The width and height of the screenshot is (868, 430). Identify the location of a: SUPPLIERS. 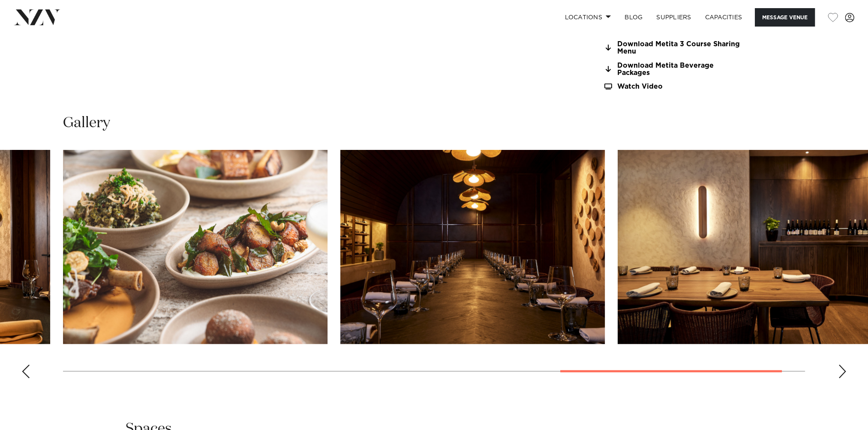
(673, 17).